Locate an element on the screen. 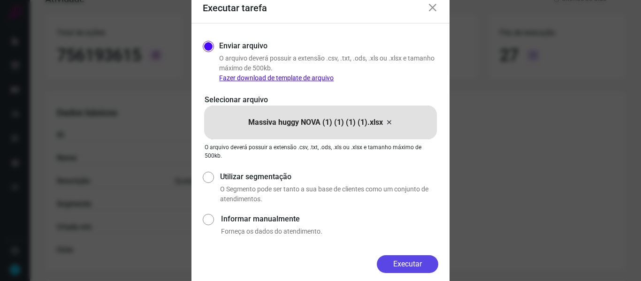 Image resolution: width=641 pixels, height=281 pixels. a: Fazer download de template de arquivo is located at coordinates (276, 78).